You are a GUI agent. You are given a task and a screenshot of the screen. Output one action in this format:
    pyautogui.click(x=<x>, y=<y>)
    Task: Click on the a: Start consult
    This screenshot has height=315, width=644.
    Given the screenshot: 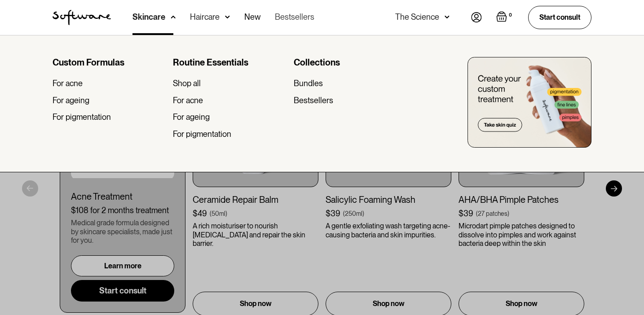 What is the action you would take?
    pyautogui.click(x=560, y=17)
    